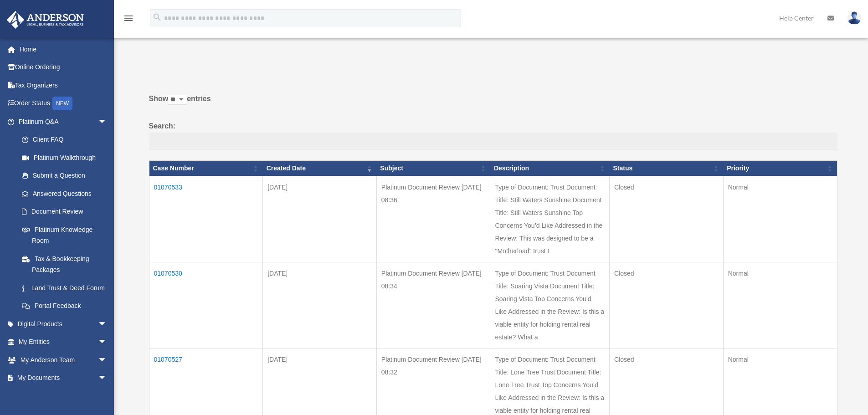  I want to click on th: Description: activate to sort column ascending, so click(550, 168).